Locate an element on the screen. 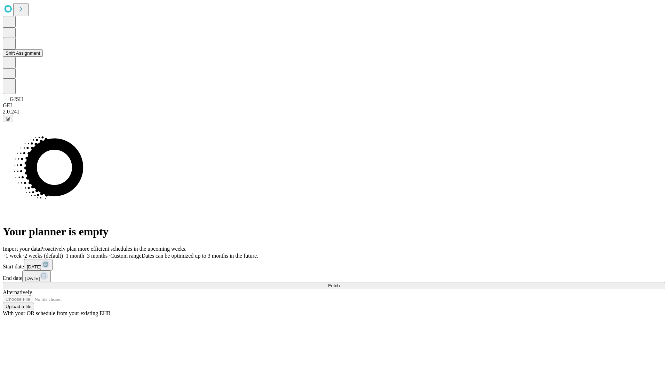  div: GEI is located at coordinates (334, 105).